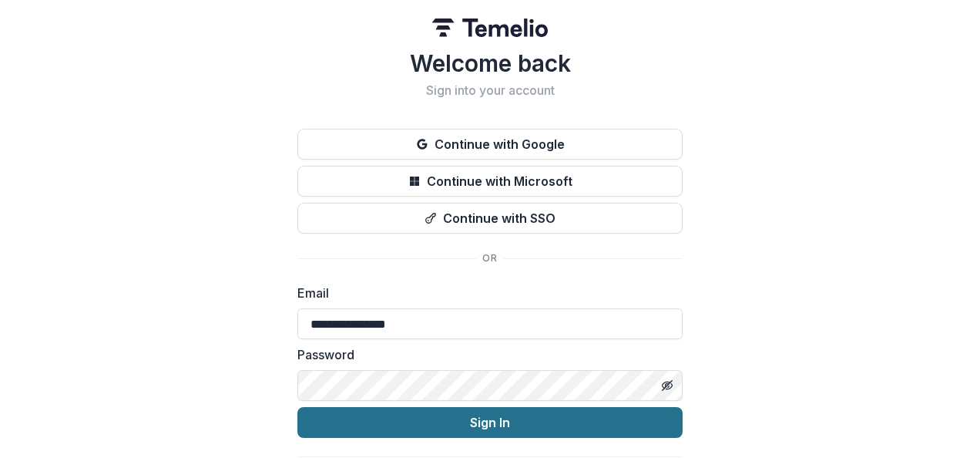 The height and width of the screenshot is (458, 980). What do you see at coordinates (485, 355) in the screenshot?
I see `label: Password` at bounding box center [485, 355].